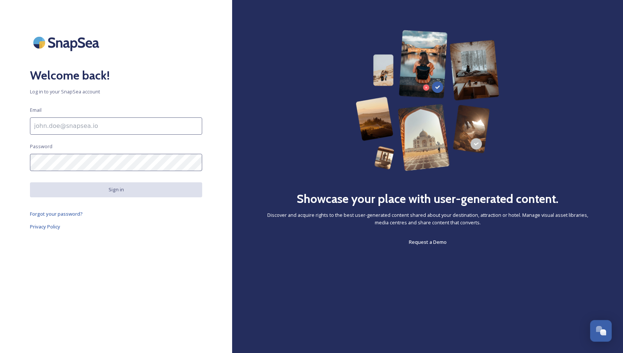 Image resolution: width=623 pixels, height=353 pixels. I want to click on span: Password, so click(41, 146).